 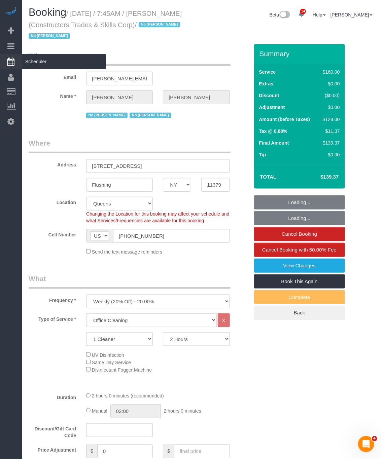 I want to click on input: final price, so click(x=201, y=451).